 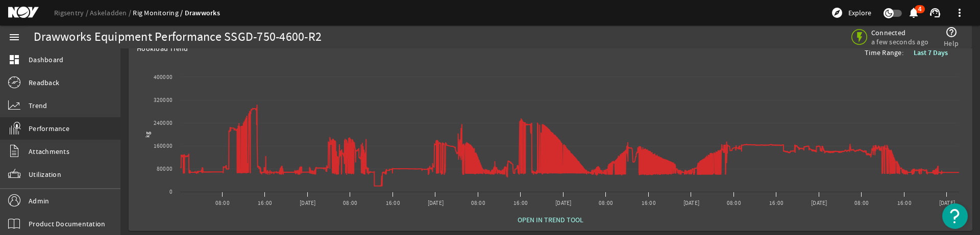 I want to click on button: Explore, so click(x=851, y=12).